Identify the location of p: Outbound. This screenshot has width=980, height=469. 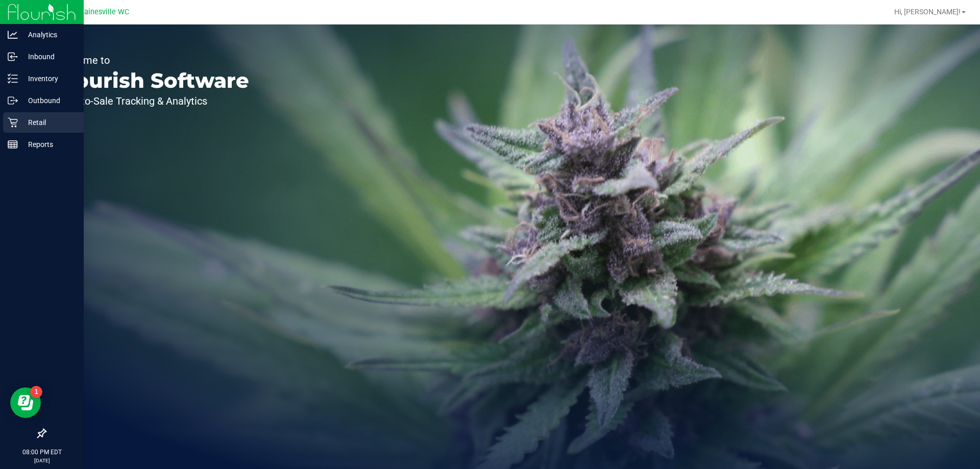
(48, 100).